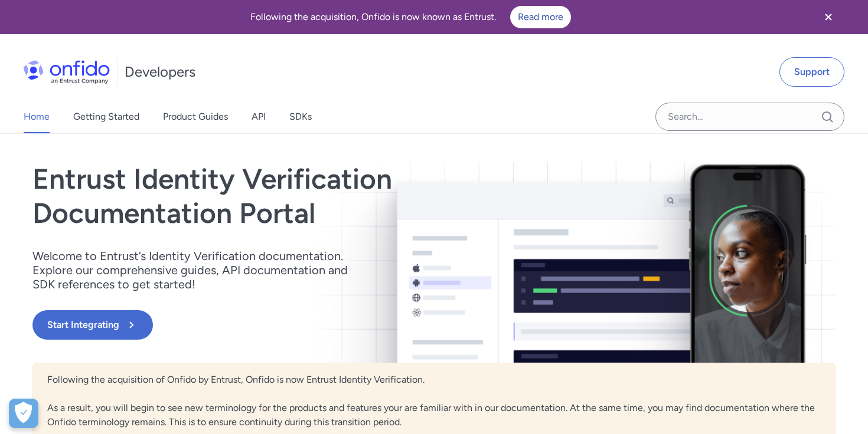 This screenshot has height=434, width=868. Describe the element at coordinates (314, 196) in the screenshot. I see `h1: Entrust Identity Verification Documentation Portal` at that location.